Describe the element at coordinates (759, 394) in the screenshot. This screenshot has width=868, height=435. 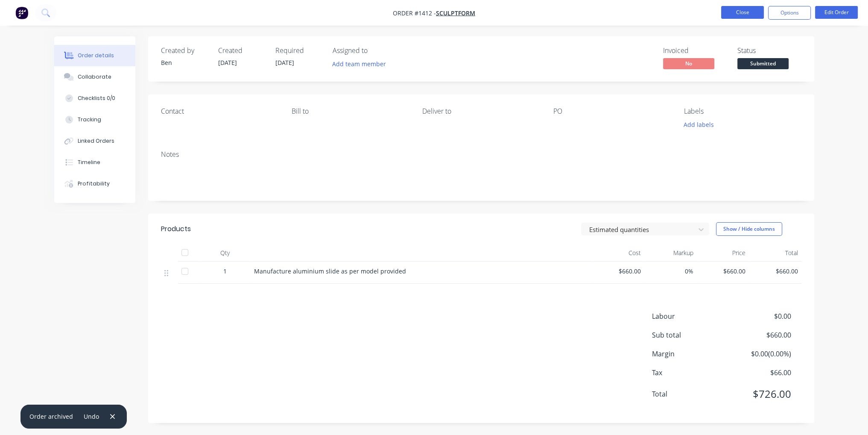
I see `span: $726.00` at that location.